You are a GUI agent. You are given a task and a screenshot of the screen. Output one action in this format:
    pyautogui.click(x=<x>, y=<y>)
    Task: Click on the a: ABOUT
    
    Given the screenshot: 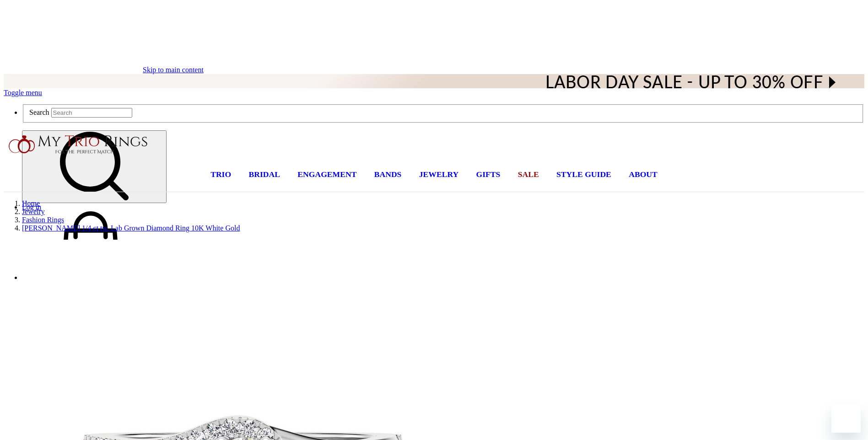 What is the action you would take?
    pyautogui.click(x=643, y=174)
    